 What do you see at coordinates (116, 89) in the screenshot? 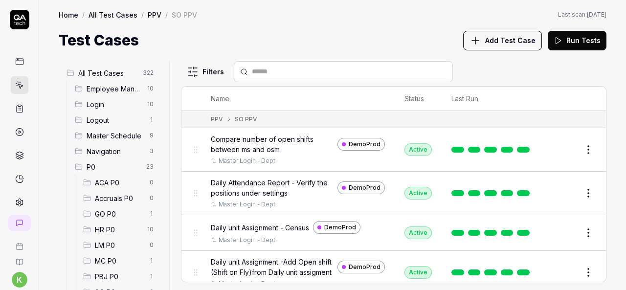
I see `div: Drag to reorderEmployee Management10` at bounding box center [116, 89].